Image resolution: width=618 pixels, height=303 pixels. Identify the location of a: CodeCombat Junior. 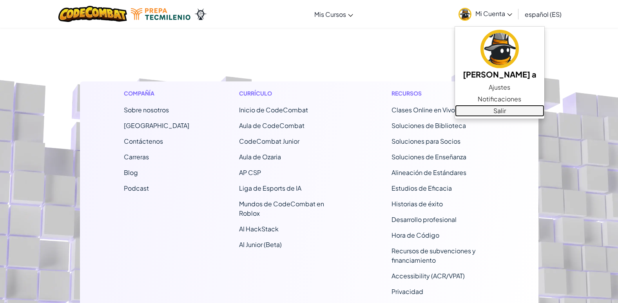
(269, 141).